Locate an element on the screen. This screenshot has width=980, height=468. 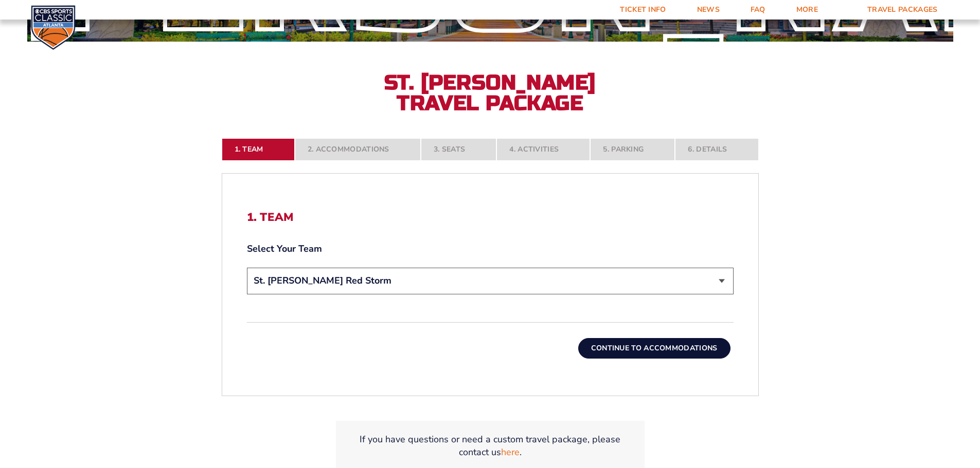
h2: 1. Team is located at coordinates (490, 217).